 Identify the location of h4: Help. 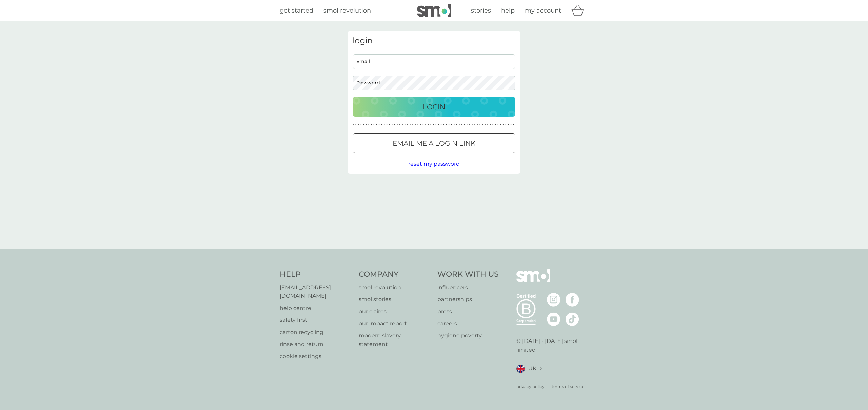
(315, 274).